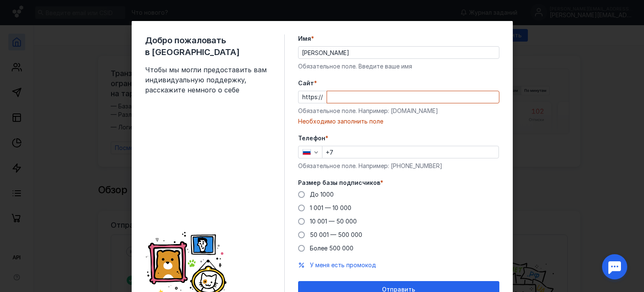 The height and width of the screenshot is (292, 644). What do you see at coordinates (305, 39) in the screenshot?
I see `span: Имя` at bounding box center [305, 39].